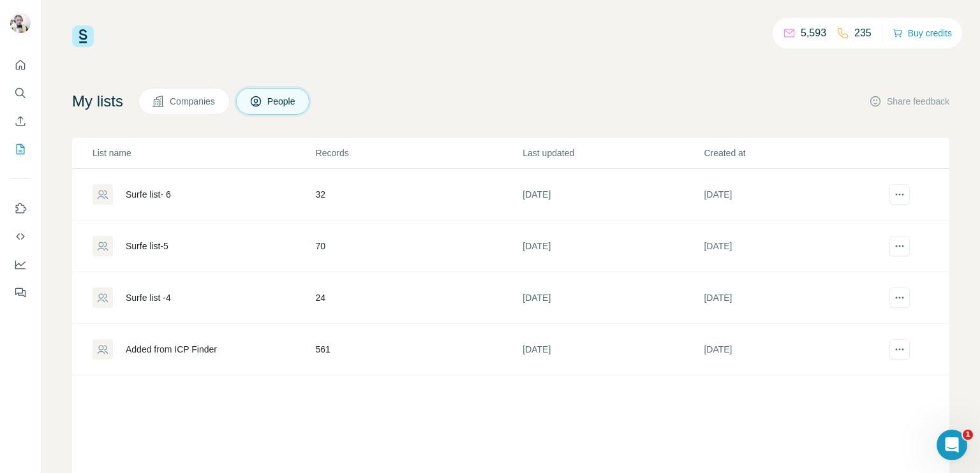 This screenshot has height=473, width=980. I want to click on button: Dashboard, so click(20, 265).